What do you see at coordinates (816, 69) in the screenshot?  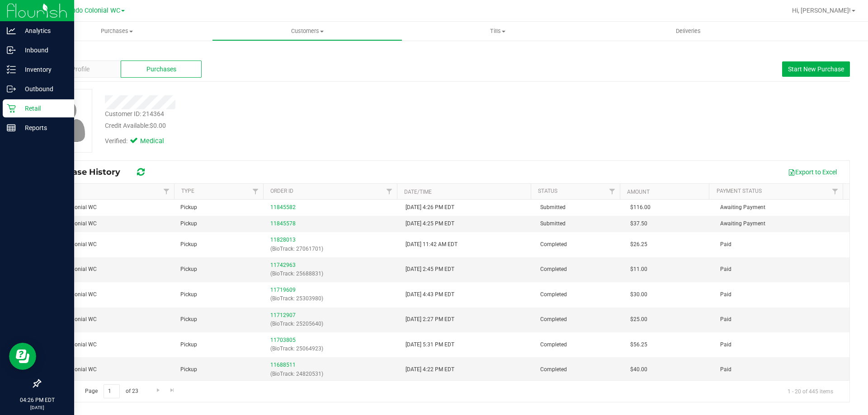 I see `span: Start New Purchase` at bounding box center [816, 69].